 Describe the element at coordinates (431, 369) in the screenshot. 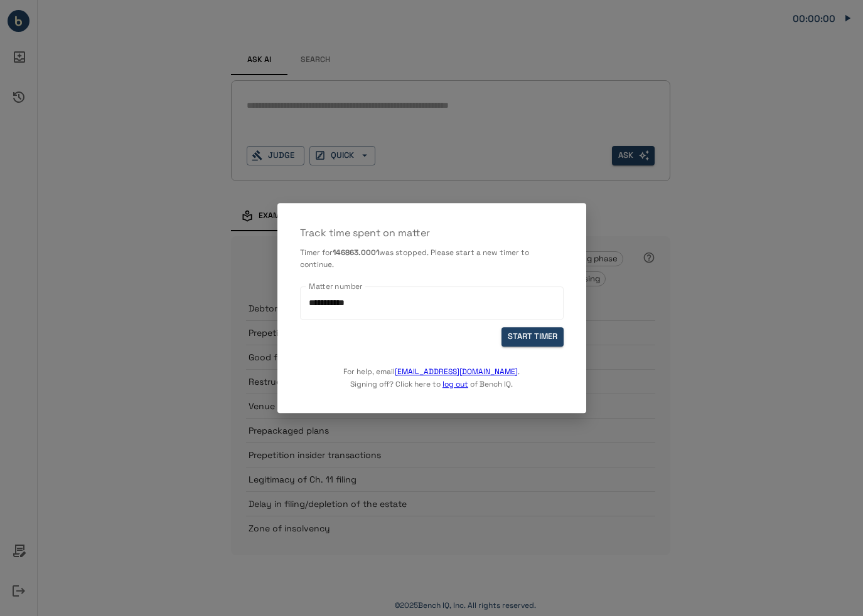

I see `p: For help, email . Signing off? Click here to of Bench IQ.` at that location.